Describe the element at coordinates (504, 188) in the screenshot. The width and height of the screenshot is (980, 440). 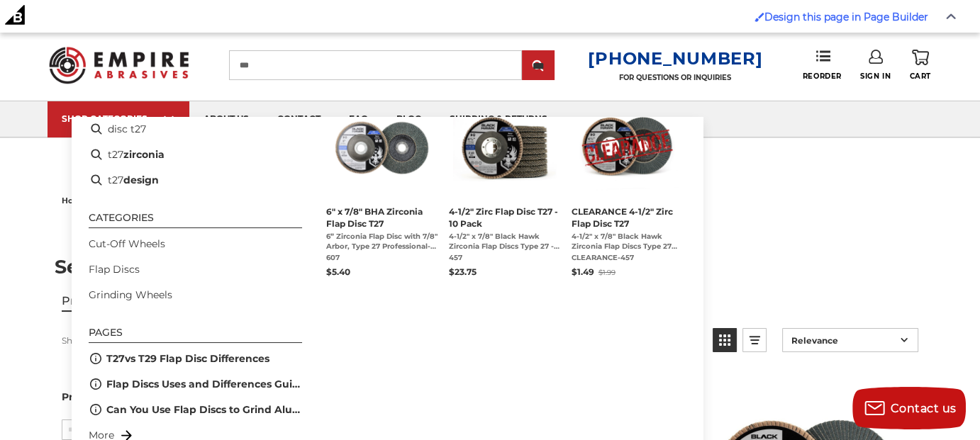
I see `li: 4-1/2" Zirc Flap Disc T27 - 10 Pack` at that location.